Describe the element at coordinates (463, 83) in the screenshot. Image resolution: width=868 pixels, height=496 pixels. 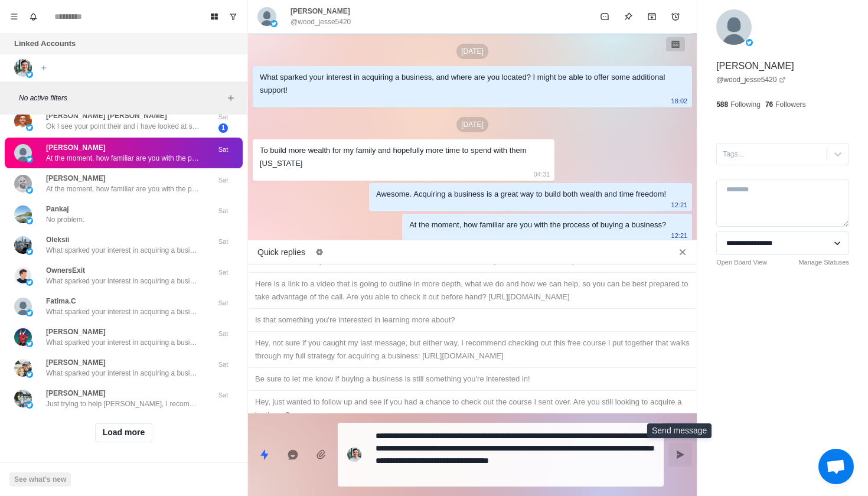
I see `div: What sparked your interest in acquiring a business, and where are you located? I might be able to...` at that location.